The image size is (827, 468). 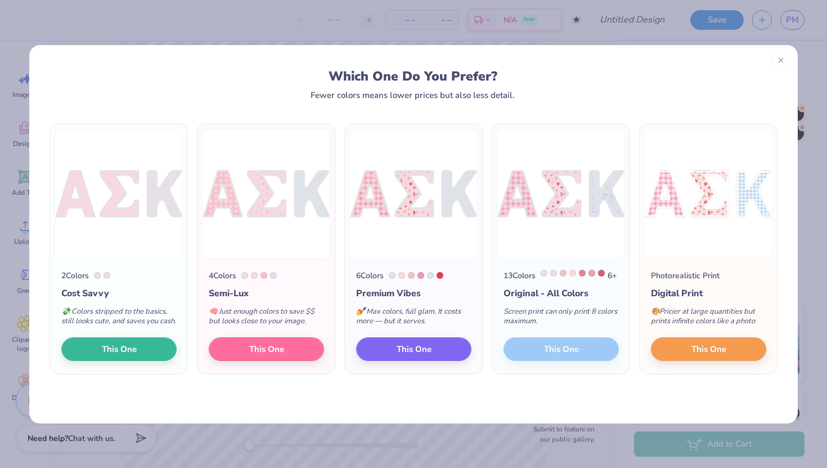 I want to click on img: 4 color option, so click(x=266, y=194).